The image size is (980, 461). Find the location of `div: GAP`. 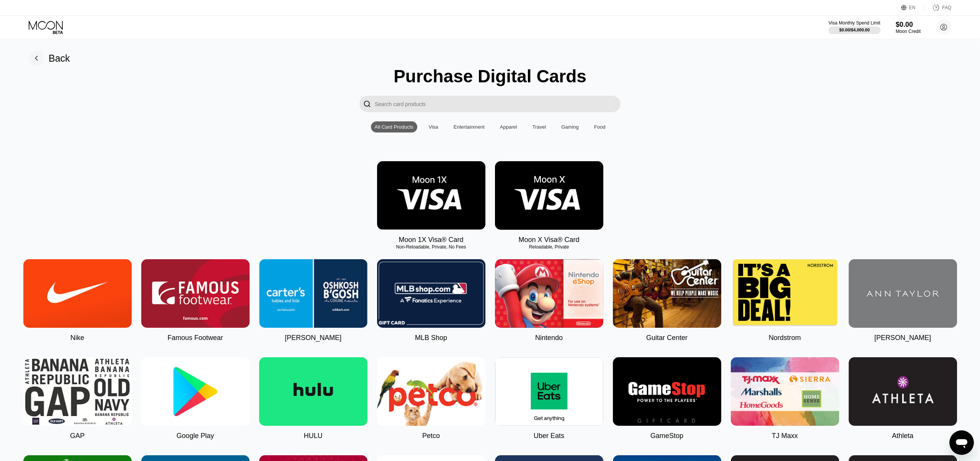

div: GAP is located at coordinates (77, 436).